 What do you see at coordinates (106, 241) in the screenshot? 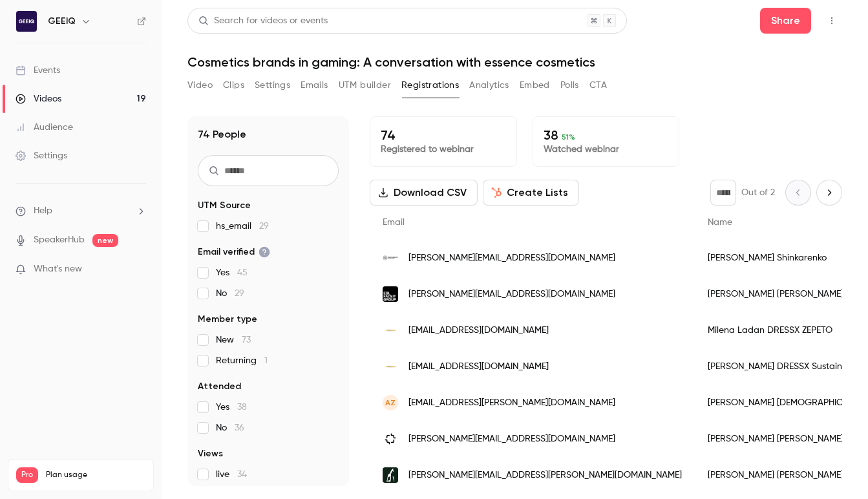
I see `span: new` at bounding box center [106, 241].